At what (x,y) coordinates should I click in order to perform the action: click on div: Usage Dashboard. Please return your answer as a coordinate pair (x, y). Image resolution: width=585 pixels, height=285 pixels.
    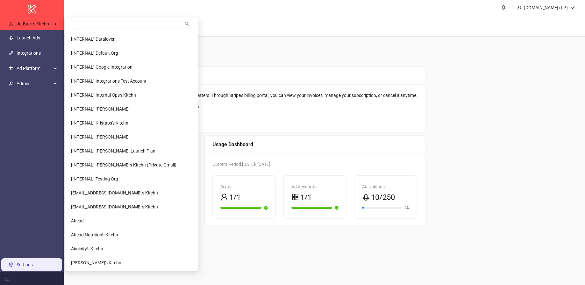
    Looking at the image, I should click on (315, 144).